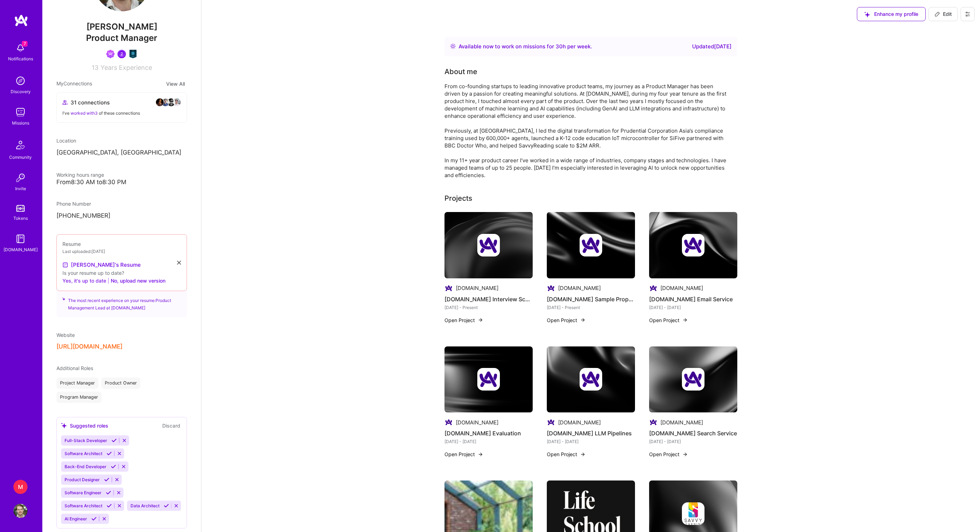  What do you see at coordinates (138, 281) in the screenshot?
I see `button: No, upload new version` at bounding box center [138, 281].